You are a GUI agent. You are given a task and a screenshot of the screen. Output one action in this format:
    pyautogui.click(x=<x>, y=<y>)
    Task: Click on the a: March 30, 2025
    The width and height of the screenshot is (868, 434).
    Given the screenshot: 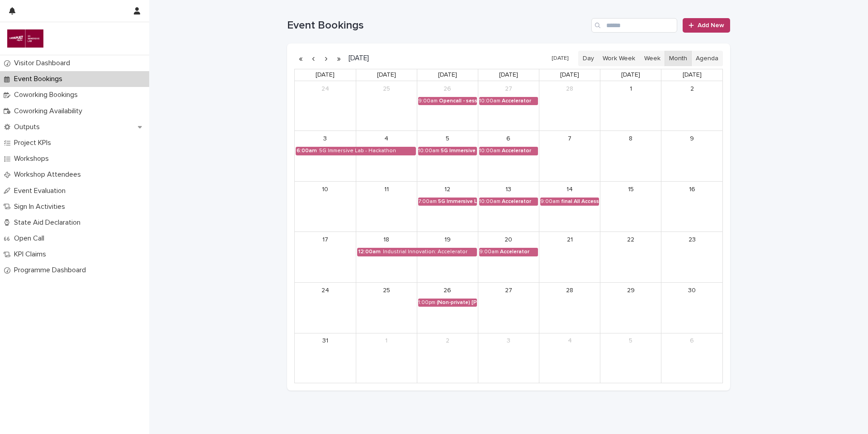 What is the action you would take?
    pyautogui.click(x=693, y=290)
    